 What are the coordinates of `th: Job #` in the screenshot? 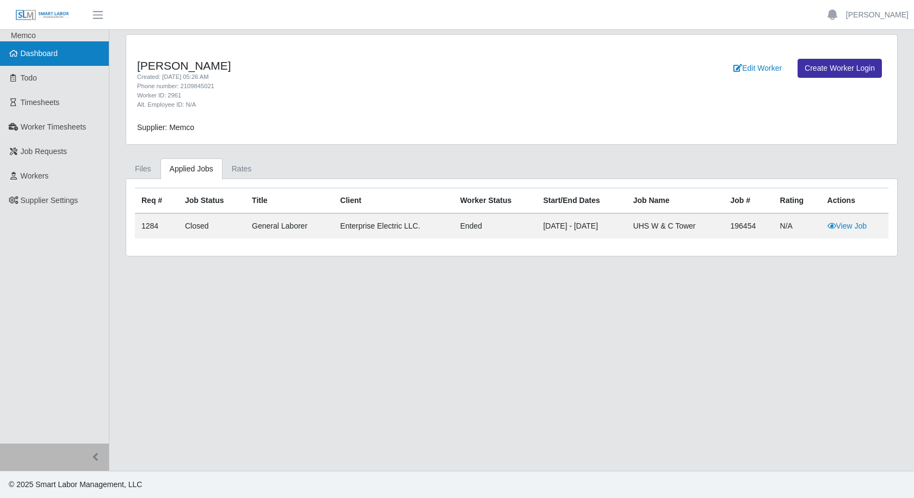 It's located at (748, 201).